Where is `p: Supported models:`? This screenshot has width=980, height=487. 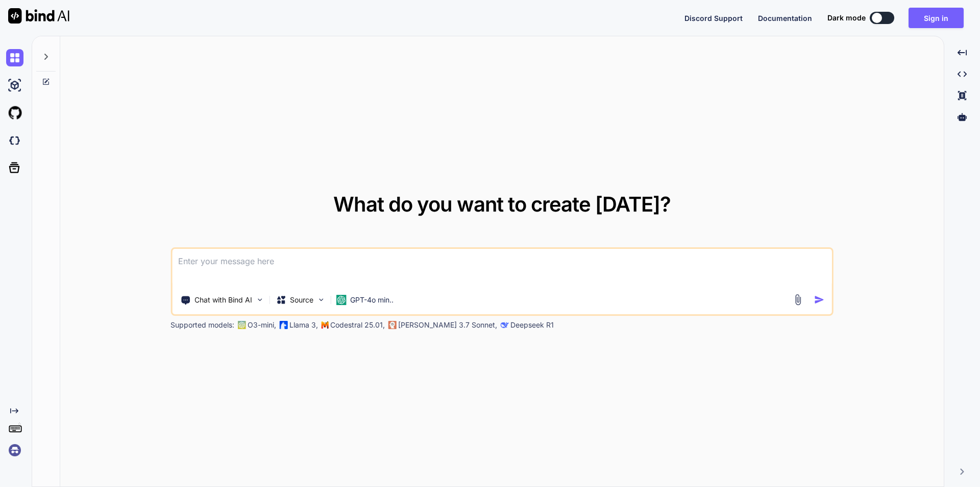
p: Supported models: is located at coordinates (203, 325).